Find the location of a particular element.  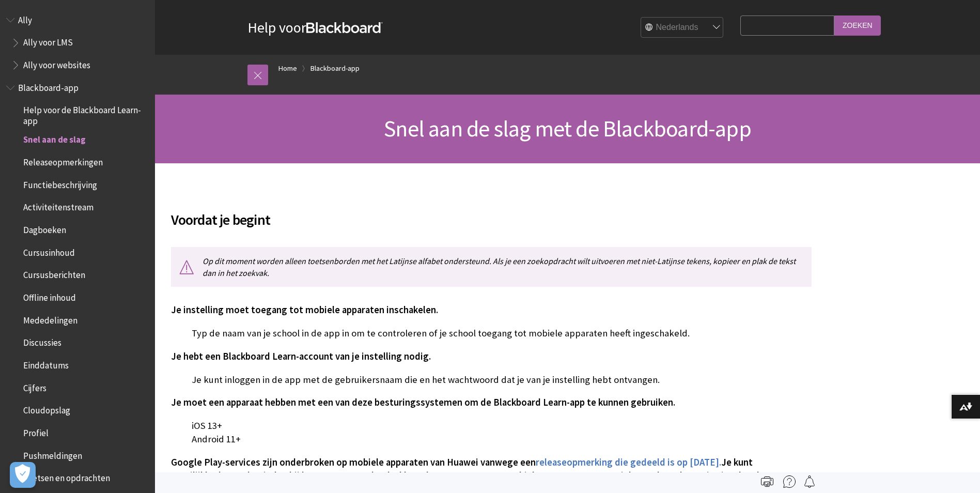

span: Cursusinhoud is located at coordinates (49, 251).